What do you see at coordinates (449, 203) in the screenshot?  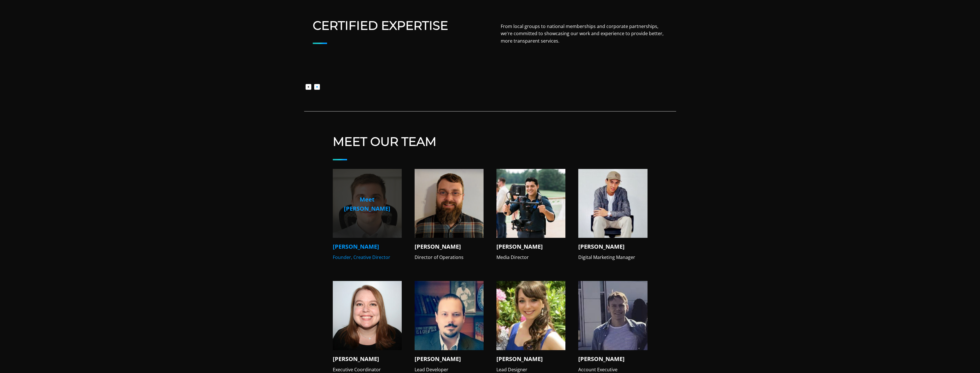 I see `img: V12 Marketing Concord NH Social Media Marketing Agency` at bounding box center [449, 203].